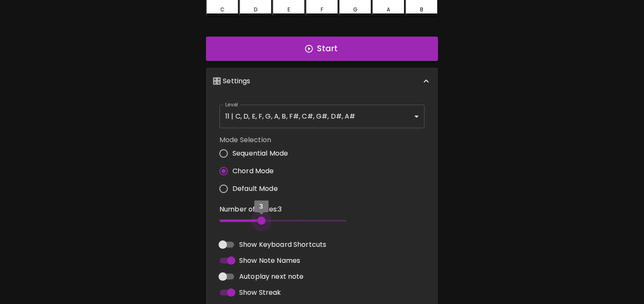 The height and width of the screenshot is (304, 644). Describe the element at coordinates (283, 210) in the screenshot. I see `p: Number of Notes: 3` at that location.